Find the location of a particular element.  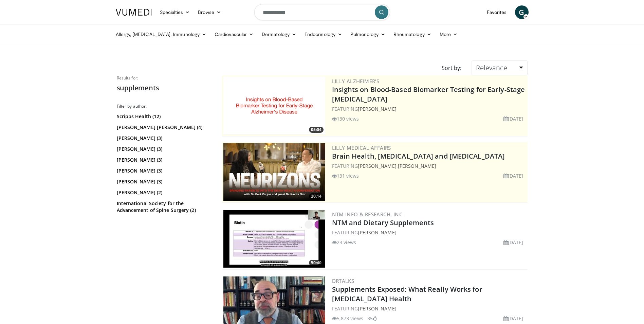

a: Lilly Medical Affairs is located at coordinates (361, 148).